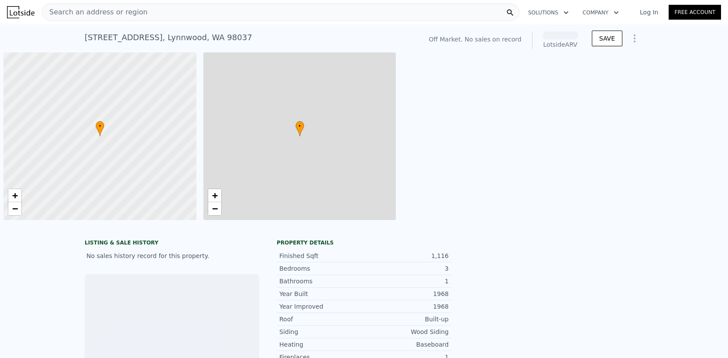 This screenshot has height=358, width=728. I want to click on div: 1,116, so click(407, 256).